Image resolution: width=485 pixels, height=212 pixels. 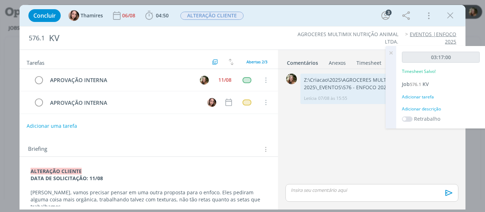 I want to click on div: 11/08, so click(x=225, y=80).